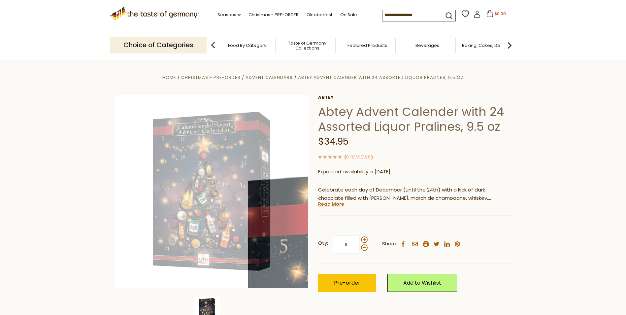  What do you see at coordinates (331, 204) in the screenshot?
I see `a: Read More` at bounding box center [331, 204].